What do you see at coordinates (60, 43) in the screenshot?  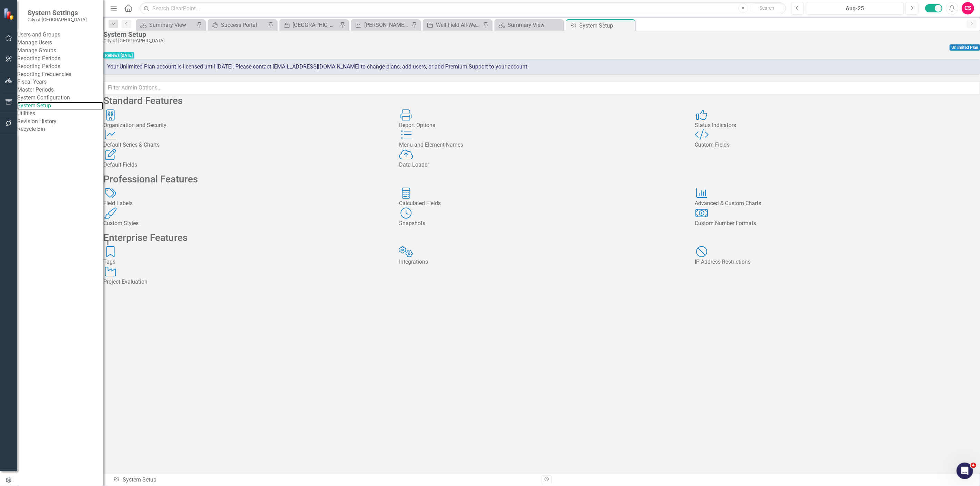 I see `a: Manage Users` at bounding box center [60, 43].